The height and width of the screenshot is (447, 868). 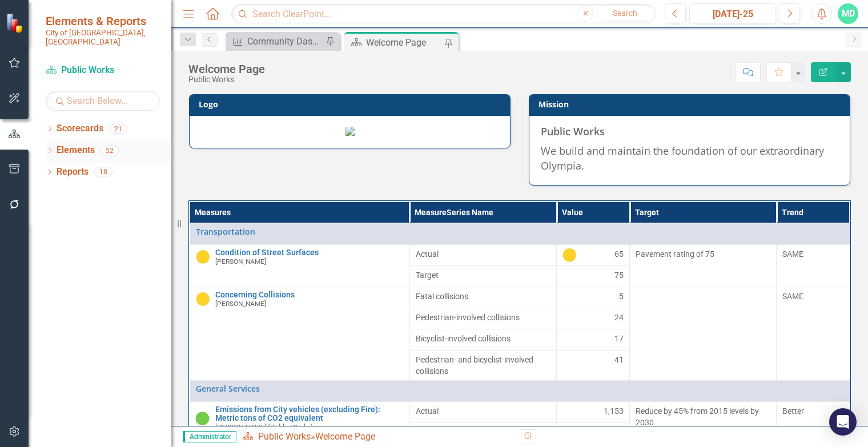 I want to click on img: On Track, so click(x=203, y=419).